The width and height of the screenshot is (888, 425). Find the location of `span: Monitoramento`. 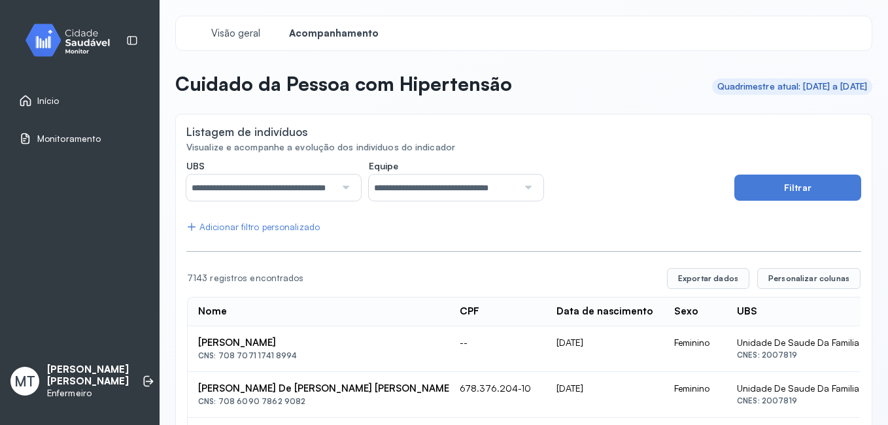

span: Monitoramento is located at coordinates (69, 139).